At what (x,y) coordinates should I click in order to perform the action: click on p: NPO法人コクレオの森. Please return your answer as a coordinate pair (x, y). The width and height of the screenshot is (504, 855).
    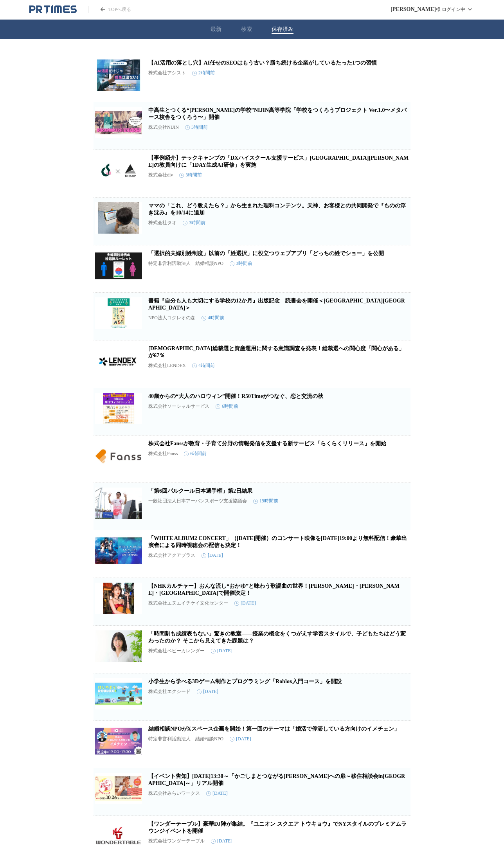
    Looking at the image, I should click on (172, 317).